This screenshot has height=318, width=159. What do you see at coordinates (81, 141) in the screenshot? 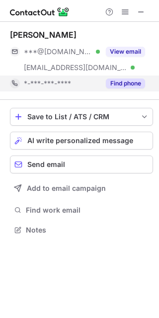
I see `button: AI write personalized message` at bounding box center [81, 141].